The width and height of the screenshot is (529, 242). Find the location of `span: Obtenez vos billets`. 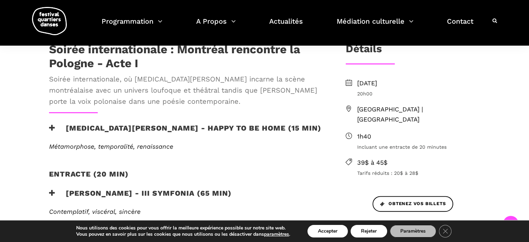

span: Obtenez vos billets is located at coordinates (413, 203).